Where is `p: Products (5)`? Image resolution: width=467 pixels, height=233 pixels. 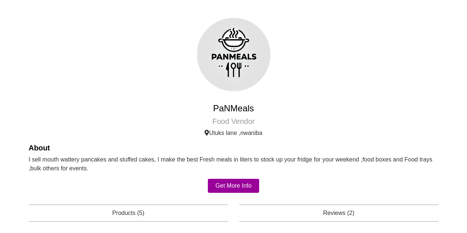
p: Products (5) is located at coordinates (128, 213).